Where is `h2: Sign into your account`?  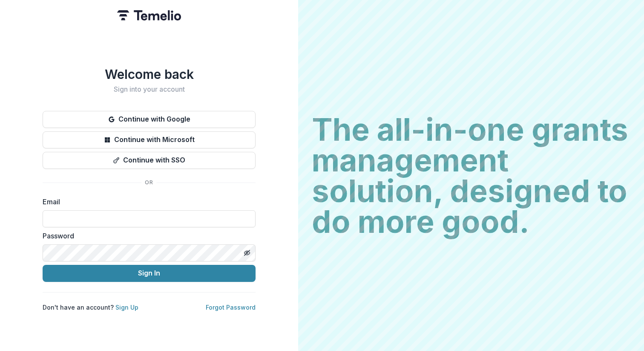 h2: Sign into your account is located at coordinates (149, 89).